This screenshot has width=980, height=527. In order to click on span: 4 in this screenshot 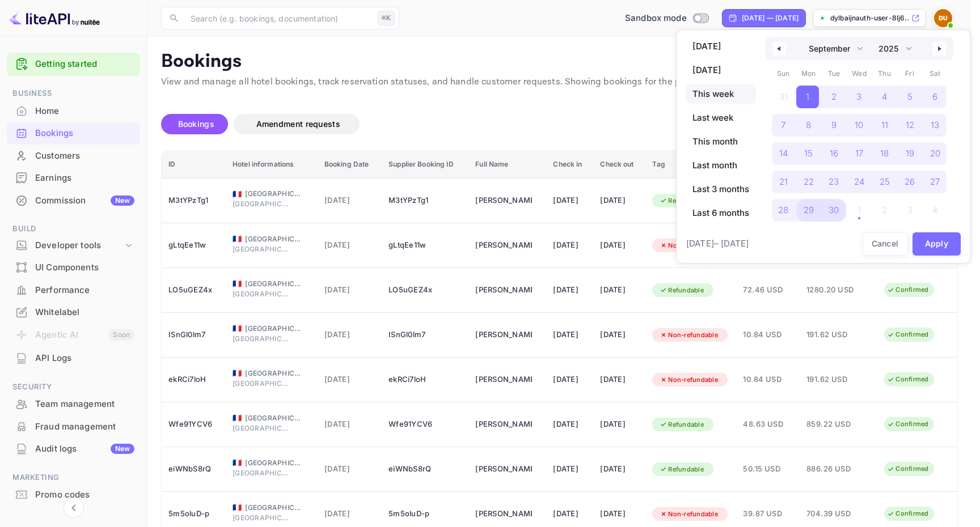, I will do `click(884, 97)`.